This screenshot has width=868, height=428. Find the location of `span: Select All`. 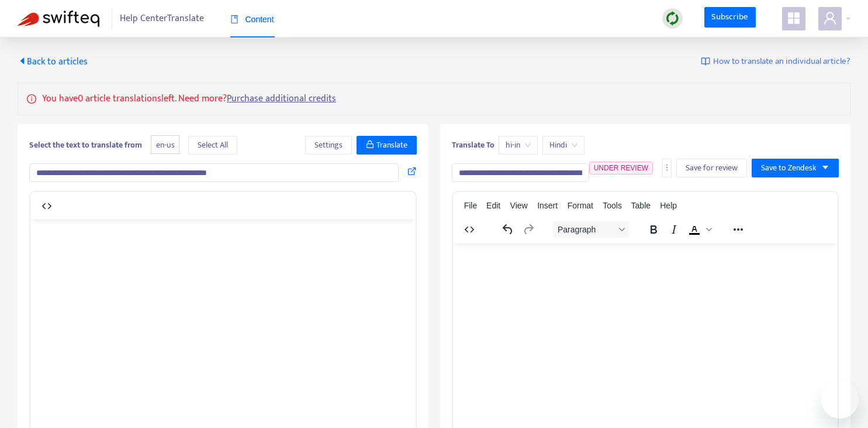

span: Select All is located at coordinates (213, 145).